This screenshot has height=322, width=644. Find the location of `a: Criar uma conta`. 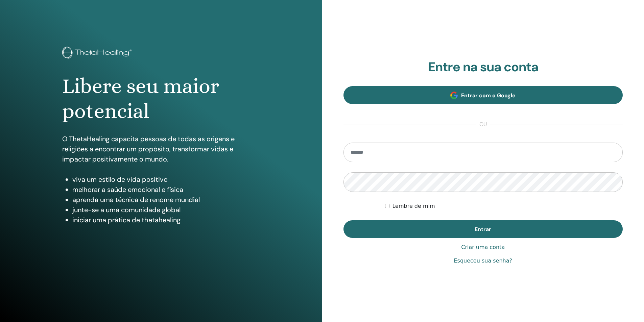

a: Criar uma conta is located at coordinates (483, 247).